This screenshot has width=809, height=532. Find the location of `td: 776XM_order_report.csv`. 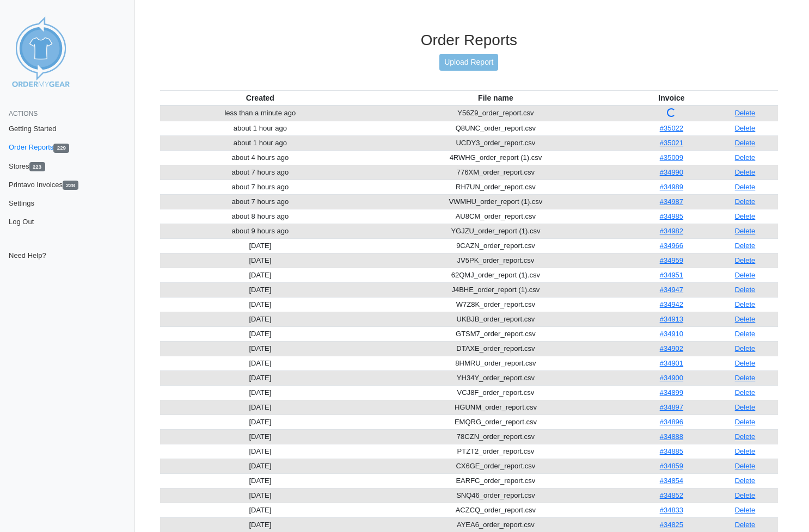

td: 776XM_order_report.csv is located at coordinates (496, 172).